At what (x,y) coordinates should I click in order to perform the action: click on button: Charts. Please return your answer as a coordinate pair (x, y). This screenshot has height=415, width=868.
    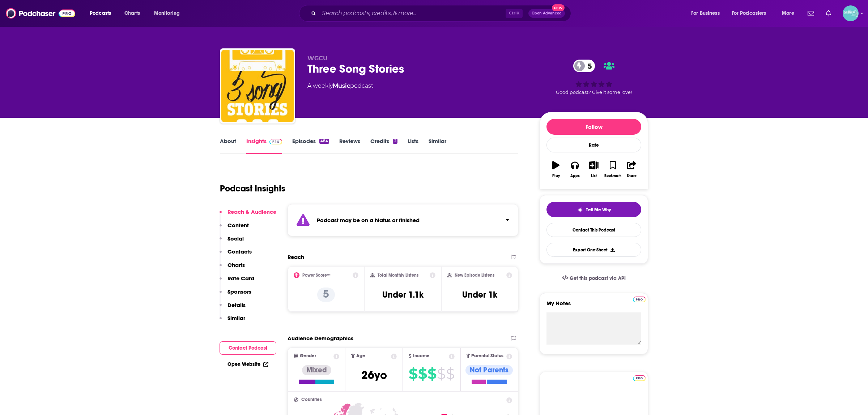
    Looking at the image, I should click on (232, 268).